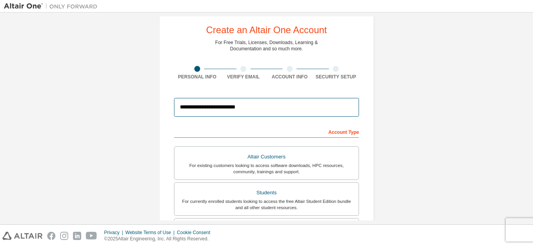 The image size is (533, 247). I want to click on div: Account Type, so click(267, 132).